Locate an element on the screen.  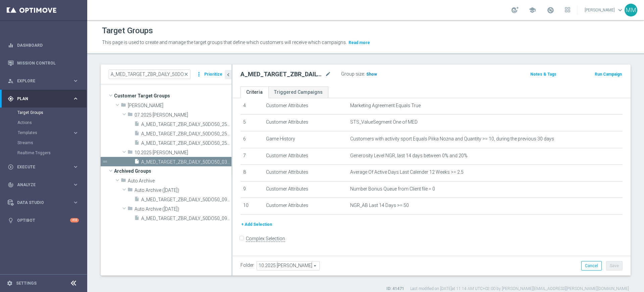
div: Streams is located at coordinates (52, 143).